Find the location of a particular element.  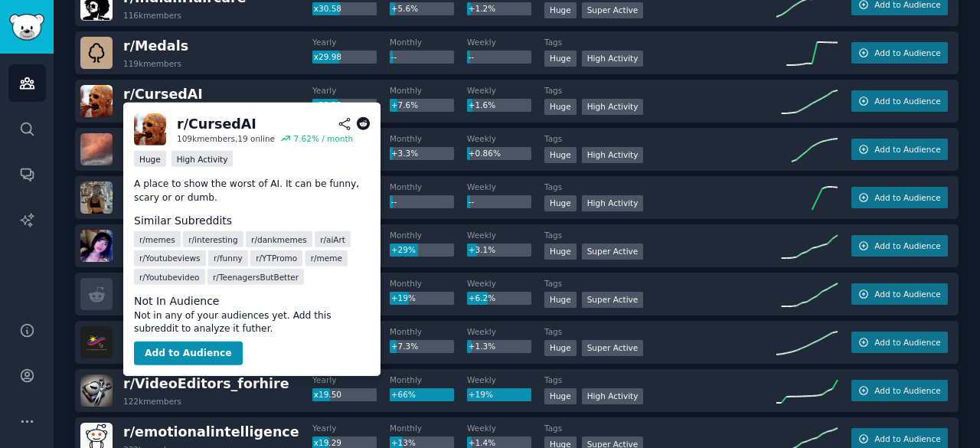

img: gymselfies is located at coordinates (97, 198).